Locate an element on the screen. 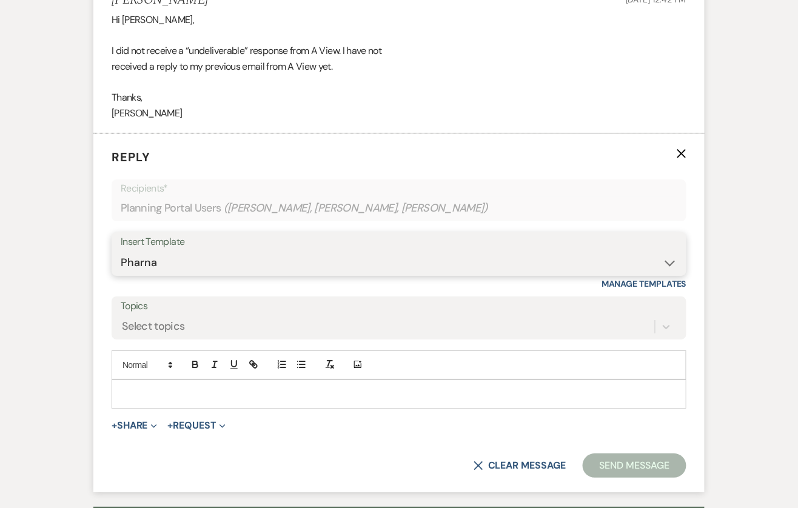 The width and height of the screenshot is (798, 508). button: Share is located at coordinates (134, 425).